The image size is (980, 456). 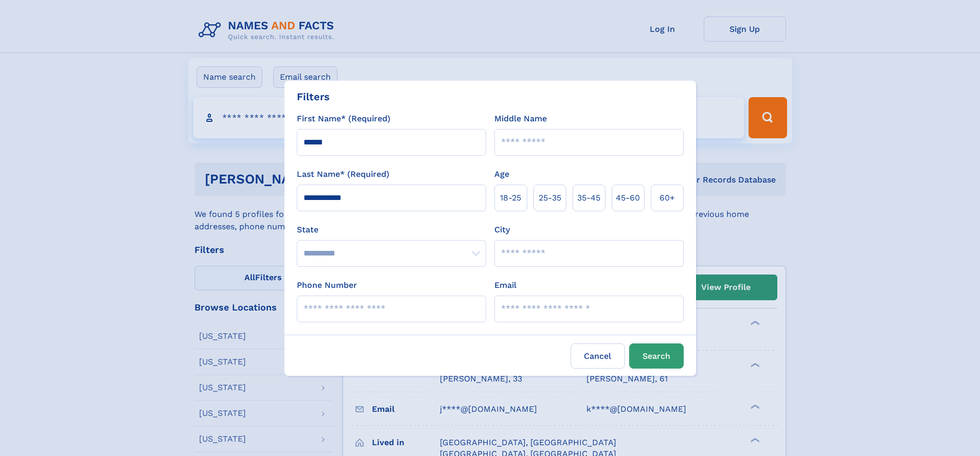 What do you see at coordinates (391, 230) in the screenshot?
I see `label: State` at bounding box center [391, 230].